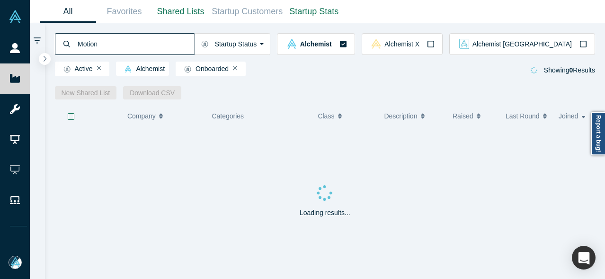 This screenshot has width=605, height=279. What do you see at coordinates (124, 11) in the screenshot?
I see `a: Favorites` at bounding box center [124, 11].